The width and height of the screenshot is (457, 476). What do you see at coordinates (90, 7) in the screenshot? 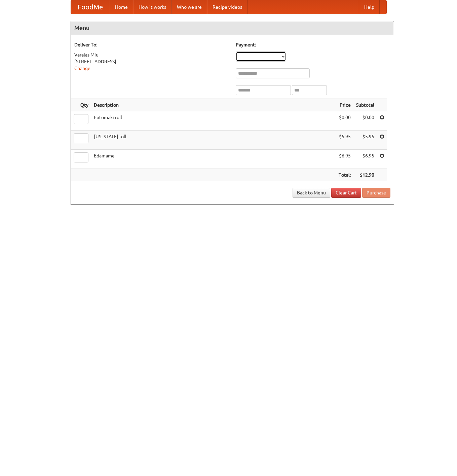
I see `a: FoodMe` at bounding box center [90, 7].